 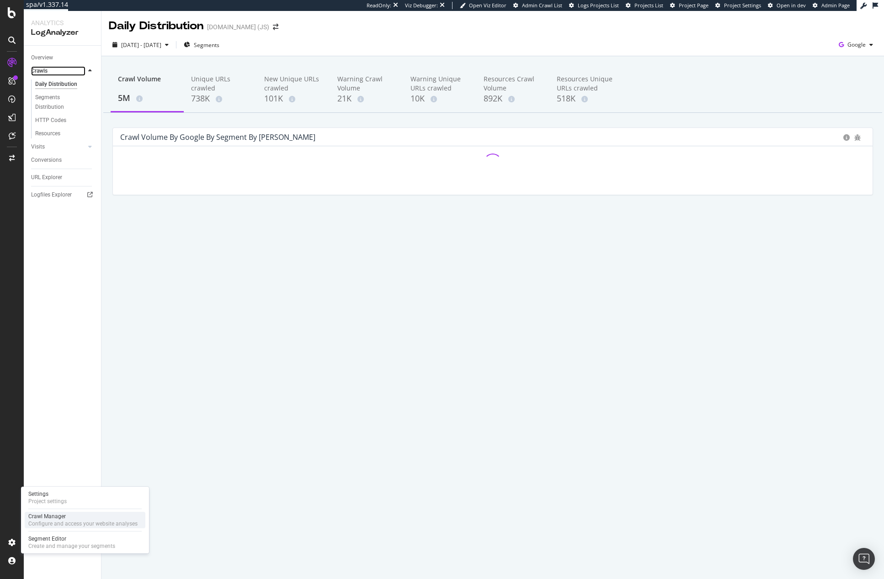 I want to click on span: Segments, so click(x=207, y=45).